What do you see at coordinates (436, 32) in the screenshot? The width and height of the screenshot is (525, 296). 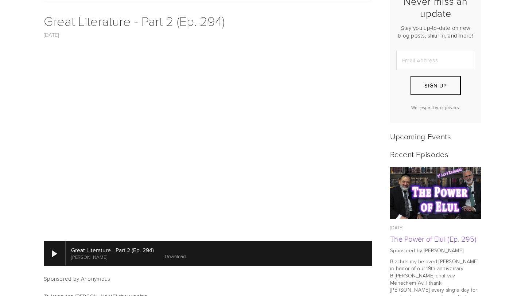 I see `p: Stay you up-to-date on new blog posts, shiurim, and more!` at bounding box center [436, 32].